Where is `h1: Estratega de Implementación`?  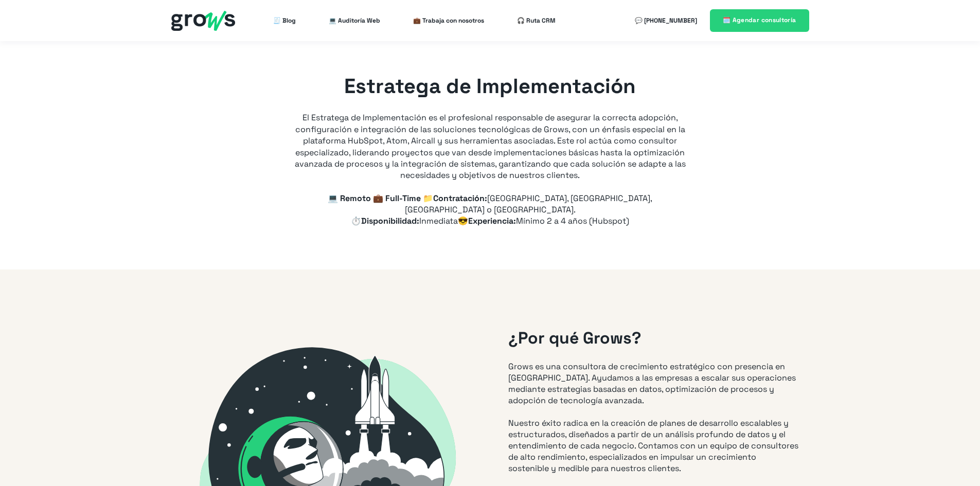 h1: Estratega de Implementación is located at coordinates (490, 87).